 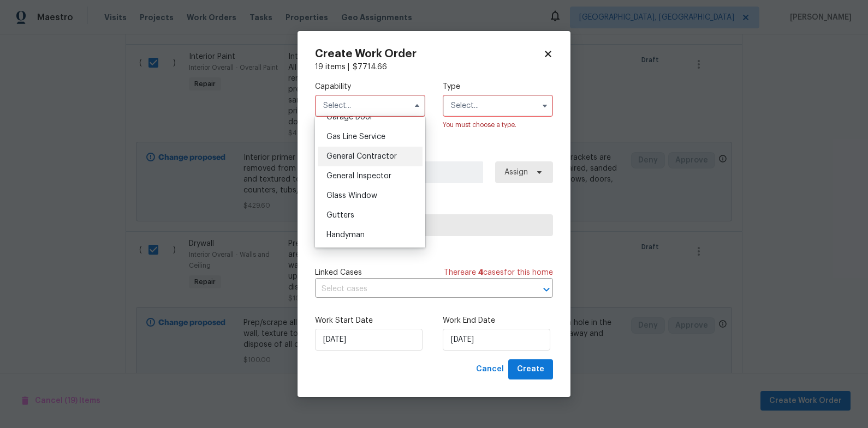 What do you see at coordinates (531, 369) in the screenshot?
I see `span: Create` at bounding box center [531, 369].